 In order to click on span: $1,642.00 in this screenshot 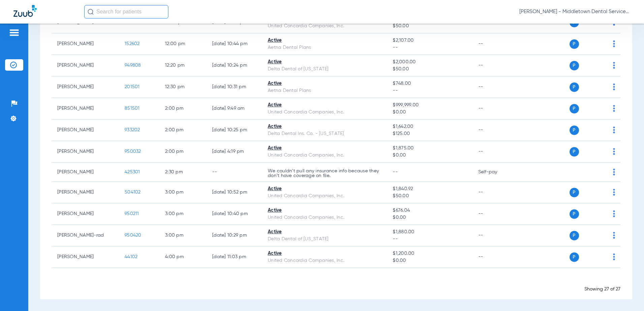, I will do `click(430, 126)`.